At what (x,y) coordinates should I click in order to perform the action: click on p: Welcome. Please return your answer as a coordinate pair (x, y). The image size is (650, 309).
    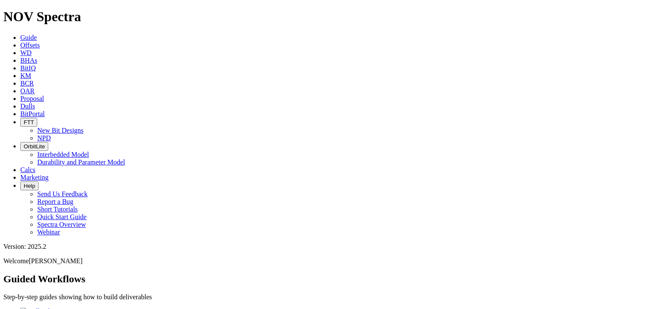
    Looking at the image, I should click on (325, 261).